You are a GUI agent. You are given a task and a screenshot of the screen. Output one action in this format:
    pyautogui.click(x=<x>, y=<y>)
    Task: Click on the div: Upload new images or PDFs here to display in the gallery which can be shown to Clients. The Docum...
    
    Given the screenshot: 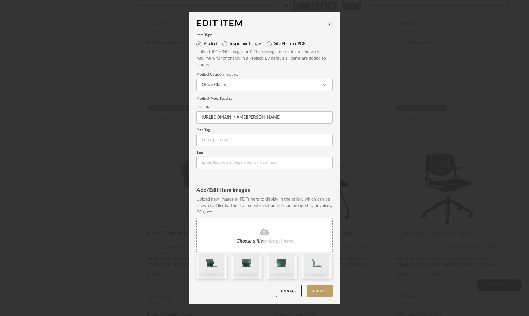 What is the action you would take?
    pyautogui.click(x=264, y=206)
    